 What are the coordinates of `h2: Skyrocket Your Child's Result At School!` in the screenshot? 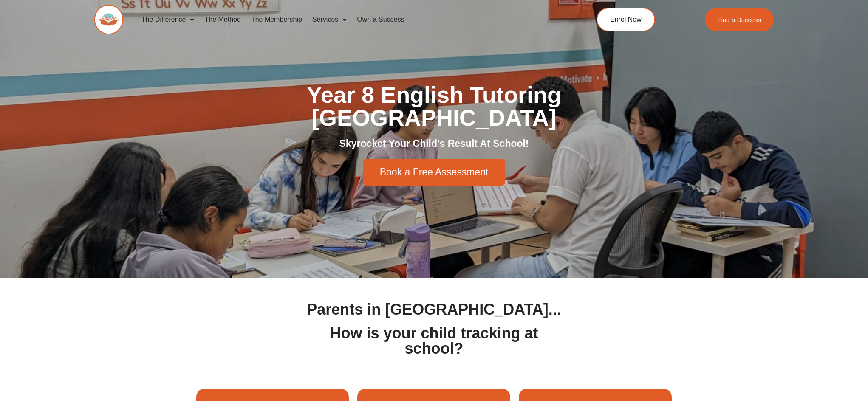 It's located at (434, 144).